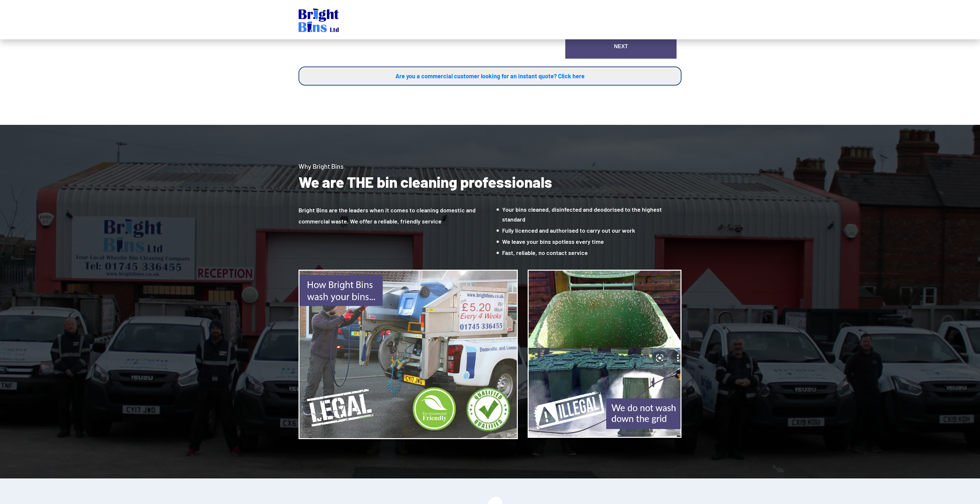  I want to click on h2: We are THE bin cleaning professionals, so click(490, 181).